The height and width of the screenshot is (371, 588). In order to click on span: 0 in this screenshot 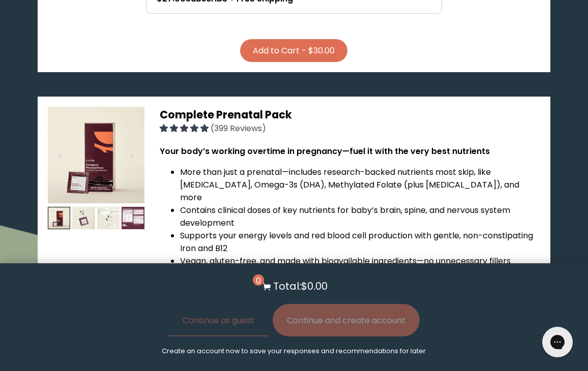, I will do `click(259, 280)`.